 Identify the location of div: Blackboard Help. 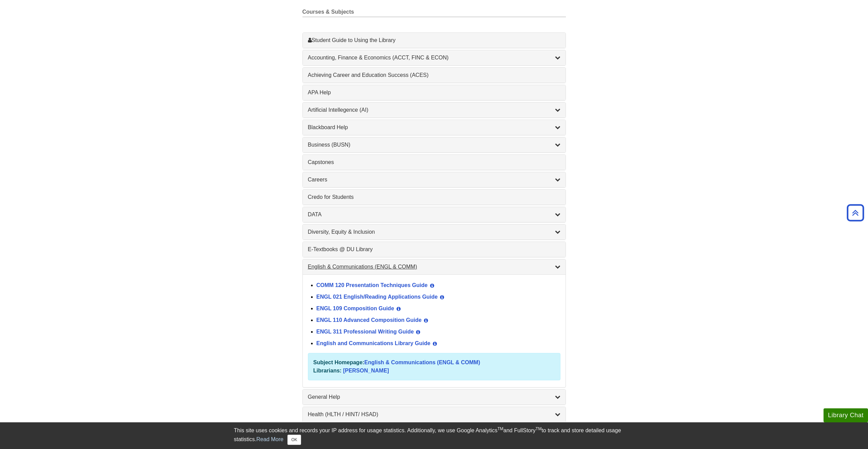
(434, 128).